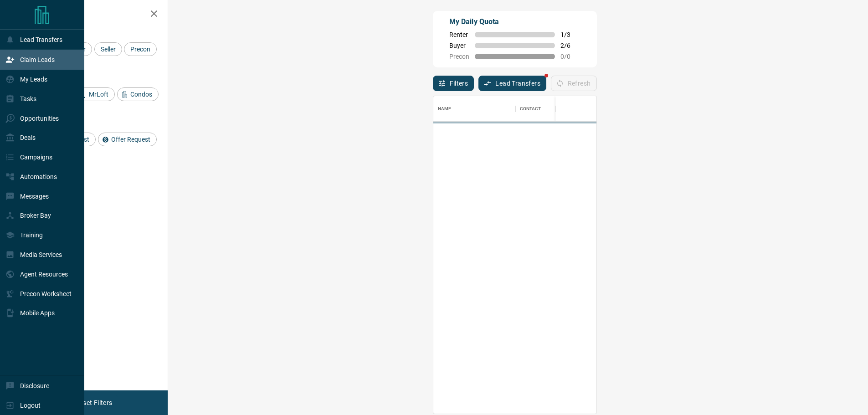  What do you see at coordinates (570, 35) in the screenshot?
I see `span: 1 / 3` at bounding box center [570, 35].